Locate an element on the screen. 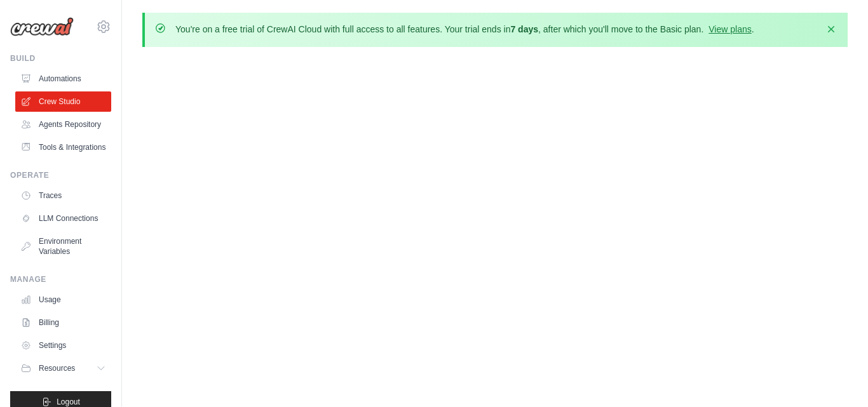  strong: 7 days is located at coordinates (524, 29).